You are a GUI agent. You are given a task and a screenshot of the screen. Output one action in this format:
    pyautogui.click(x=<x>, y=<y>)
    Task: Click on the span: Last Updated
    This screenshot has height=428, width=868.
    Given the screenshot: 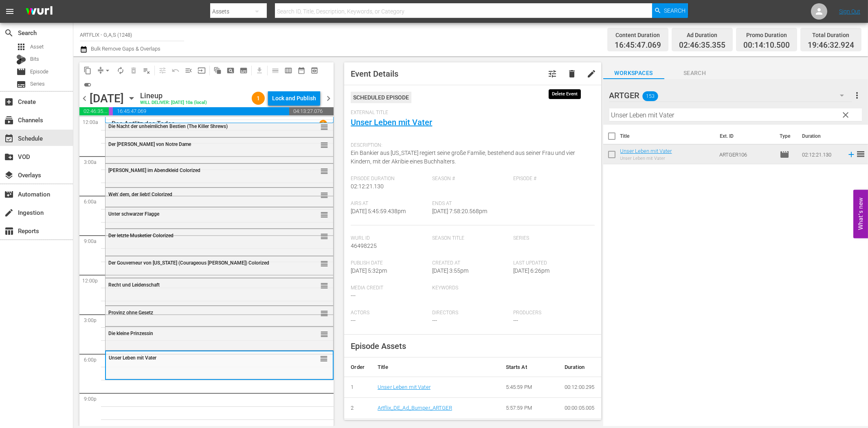 What is the action you would take?
    pyautogui.click(x=552, y=263)
    